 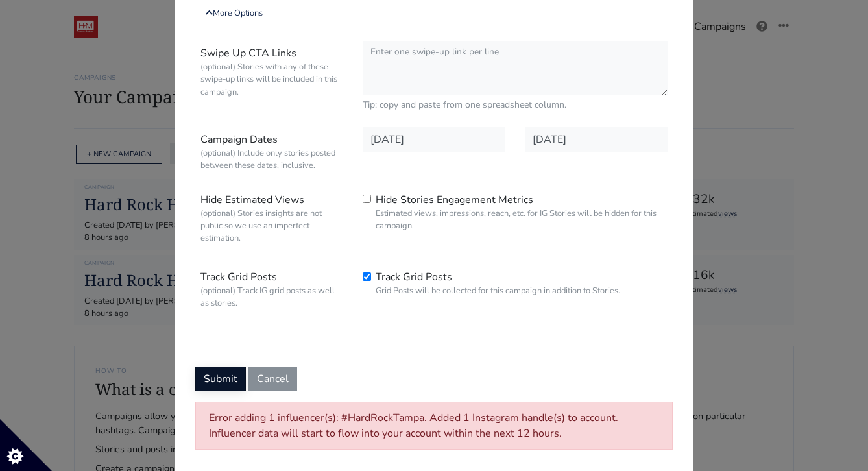 I want to click on input: Hide Stories Engagement MetricsEstimated views, impressions, reach, etc. for IG Stories will be h..., so click(x=367, y=199).